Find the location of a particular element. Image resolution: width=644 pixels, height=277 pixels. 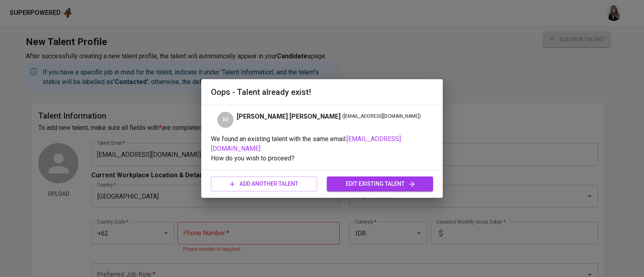

p: We found an existing talent with the same email: is located at coordinates (322, 144).